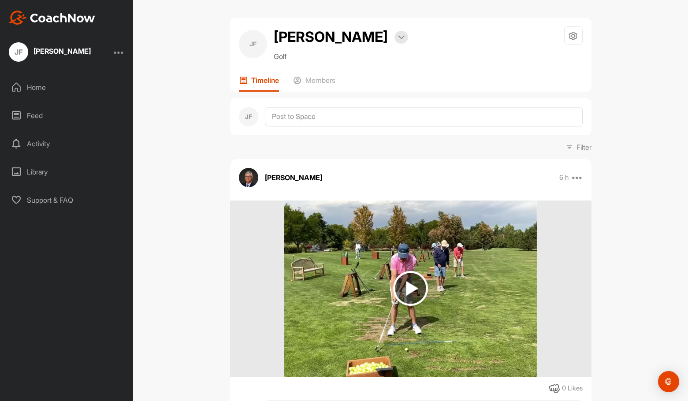 The width and height of the screenshot is (688, 401). I want to click on img: avatar, so click(249, 178).